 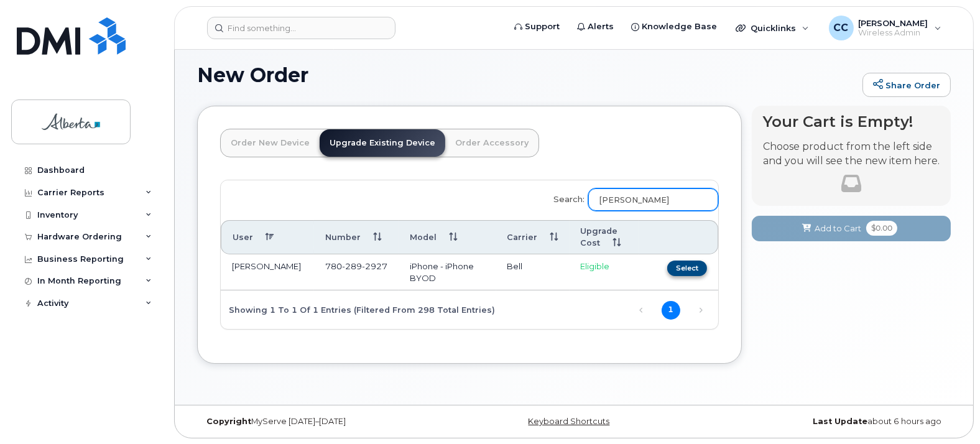 What do you see at coordinates (907, 85) in the screenshot?
I see `a: Share Order` at bounding box center [907, 85].